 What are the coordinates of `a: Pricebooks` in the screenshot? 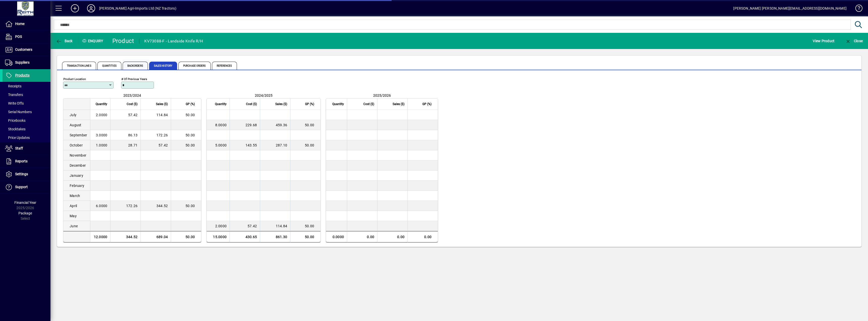 It's located at (26, 120).